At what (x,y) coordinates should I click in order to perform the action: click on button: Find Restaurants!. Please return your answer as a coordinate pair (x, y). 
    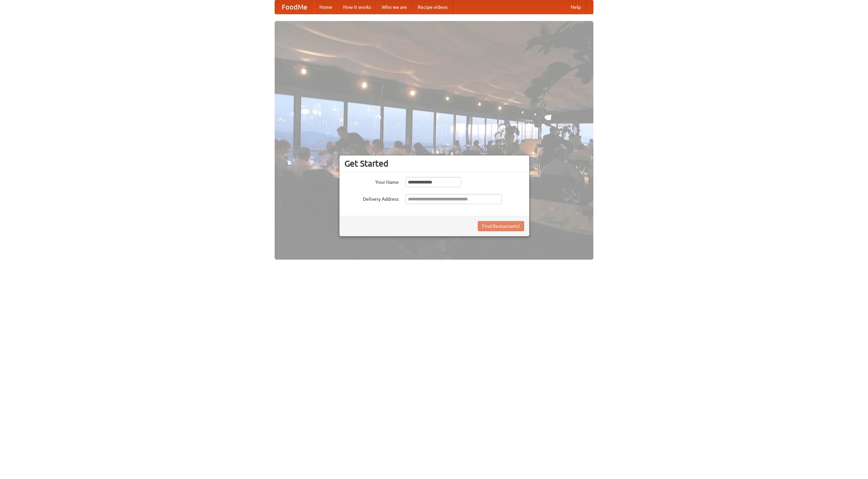
    Looking at the image, I should click on (500, 226).